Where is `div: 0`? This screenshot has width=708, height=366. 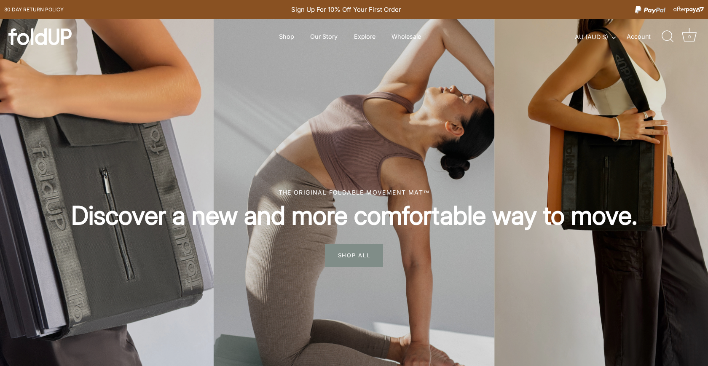
div: 0 is located at coordinates (690, 37).